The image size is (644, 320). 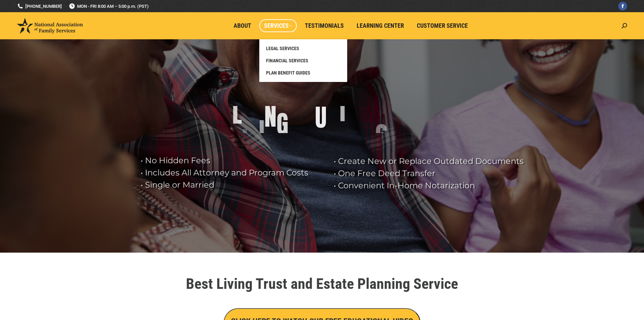 I want to click on span: Services, so click(x=278, y=26).